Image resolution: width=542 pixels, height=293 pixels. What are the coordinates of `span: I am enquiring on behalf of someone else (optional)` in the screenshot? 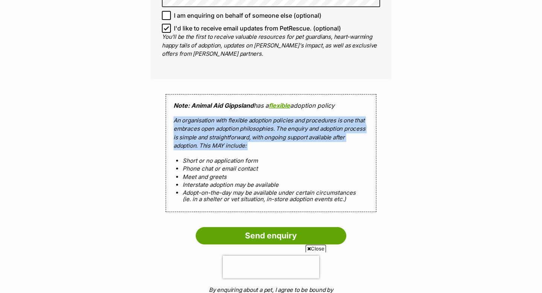 It's located at (248, 15).